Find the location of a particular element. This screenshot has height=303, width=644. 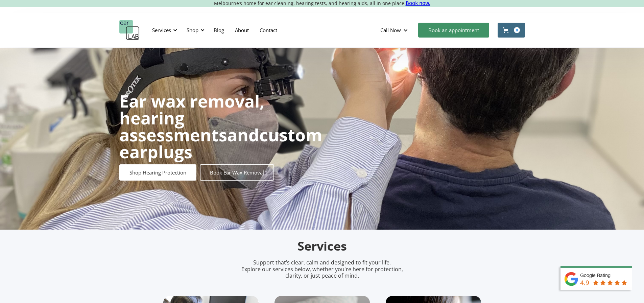

strong: Ear wax removal, hearing assessments is located at coordinates (192, 118).